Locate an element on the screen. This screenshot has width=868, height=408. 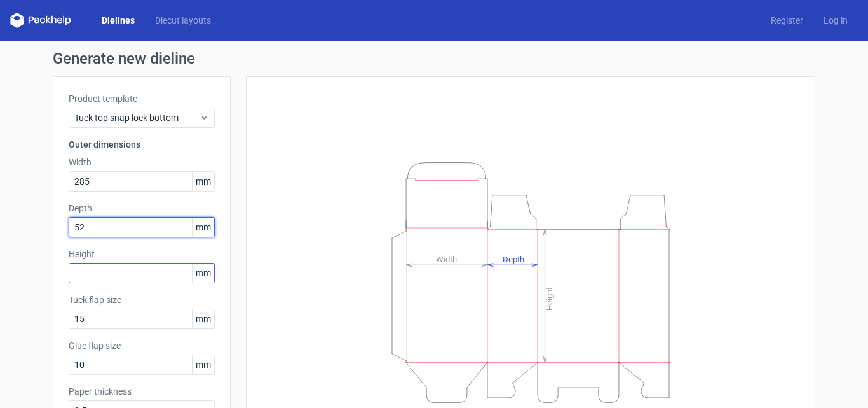
h3: Outer dimensions is located at coordinates (142, 145).